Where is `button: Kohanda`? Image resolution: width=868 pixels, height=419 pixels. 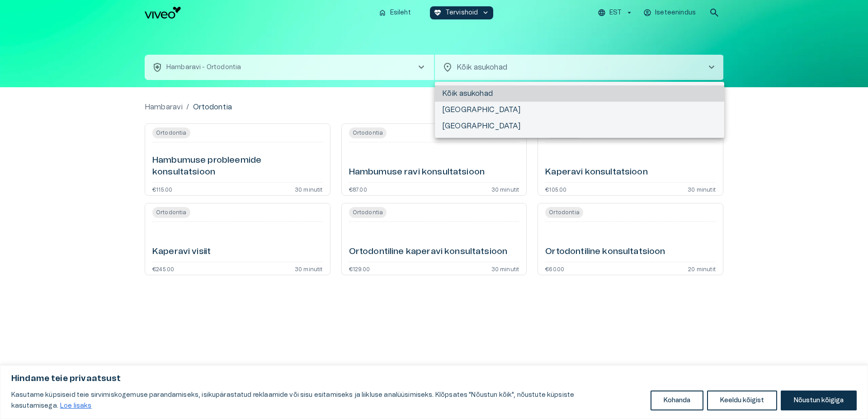 button: Kohanda is located at coordinates (677, 401).